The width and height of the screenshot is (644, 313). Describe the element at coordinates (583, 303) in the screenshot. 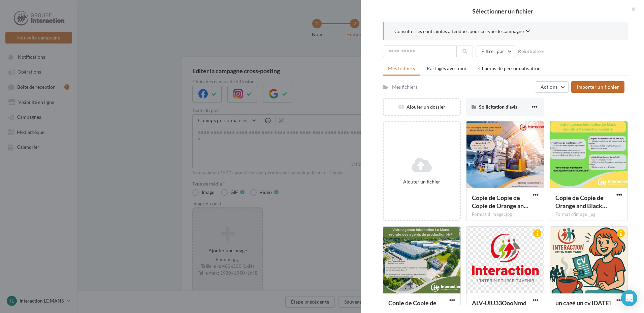

I see `span: un cagé un cv 27 aout` at that location.